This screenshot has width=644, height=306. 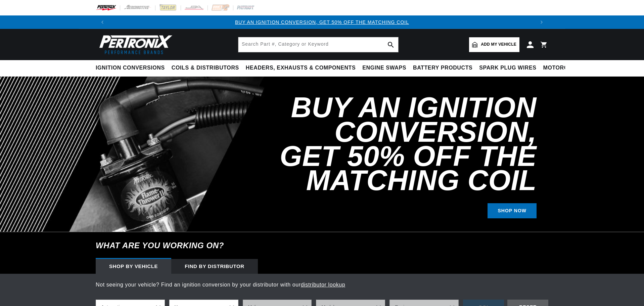 I want to click on summary: Motorcycle, so click(x=563, y=68).